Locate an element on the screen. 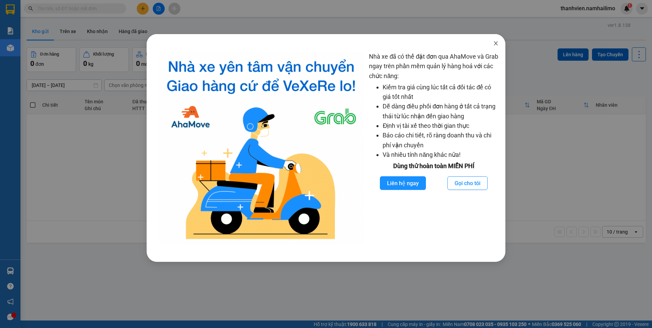  li: Dễ dàng điều phối đơn hàng ở tất cả trạng thái từ lúc nhận đến giao hàng is located at coordinates (440, 111).